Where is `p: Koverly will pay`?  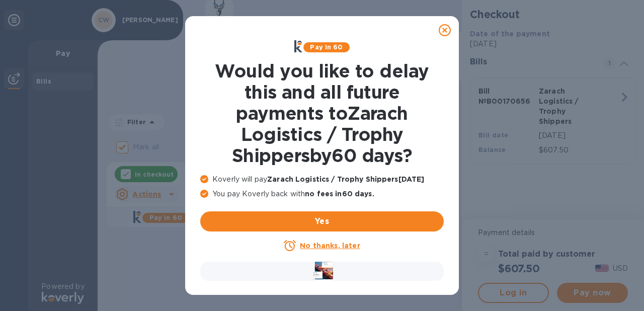 p: Koverly will pay is located at coordinates (322, 179).